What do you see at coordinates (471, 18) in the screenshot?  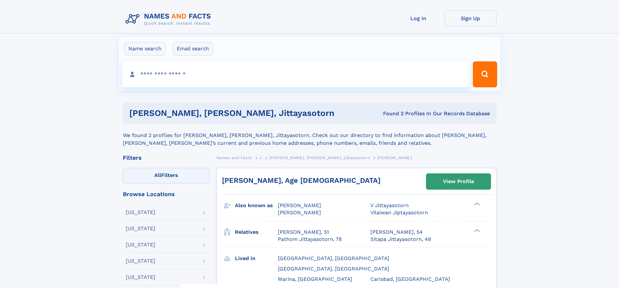 I see `a: Sign Up` at bounding box center [471, 18].